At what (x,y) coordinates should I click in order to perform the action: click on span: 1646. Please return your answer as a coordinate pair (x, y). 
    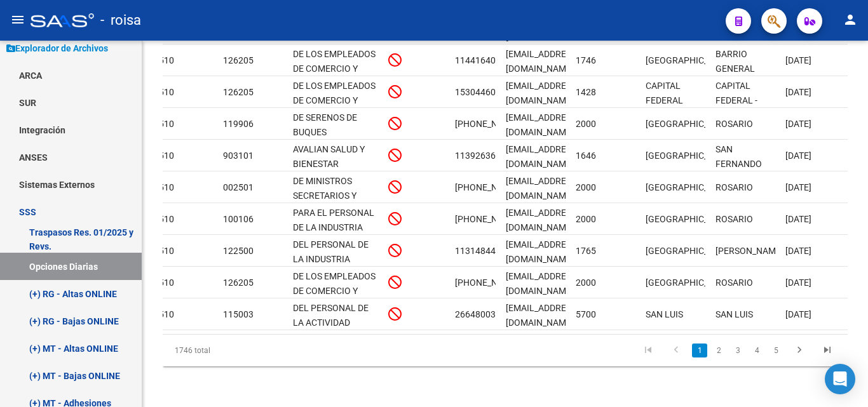
    Looking at the image, I should click on (585, 155).